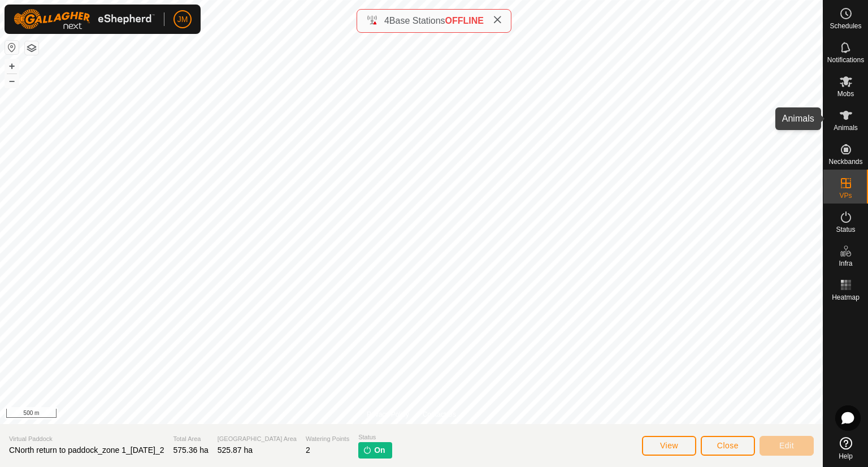  Describe the element at coordinates (846, 162) in the screenshot. I see `span: Neckbands` at that location.